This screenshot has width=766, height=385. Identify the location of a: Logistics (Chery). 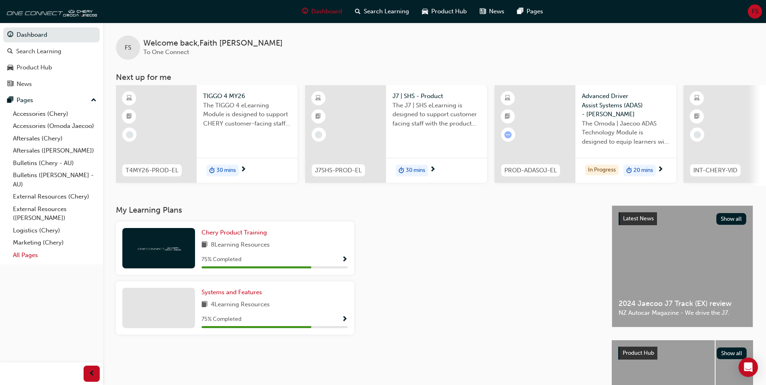
(55, 231).